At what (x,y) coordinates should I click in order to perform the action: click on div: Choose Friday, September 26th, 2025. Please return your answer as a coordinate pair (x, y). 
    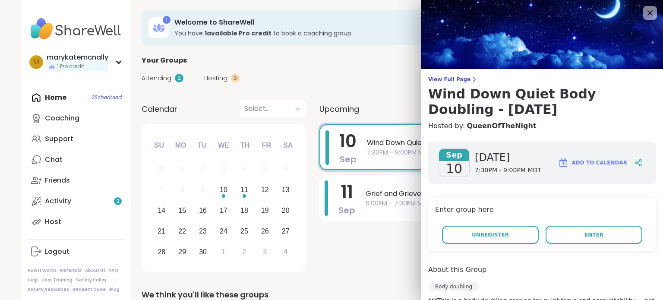
    Looking at the image, I should click on (265, 231).